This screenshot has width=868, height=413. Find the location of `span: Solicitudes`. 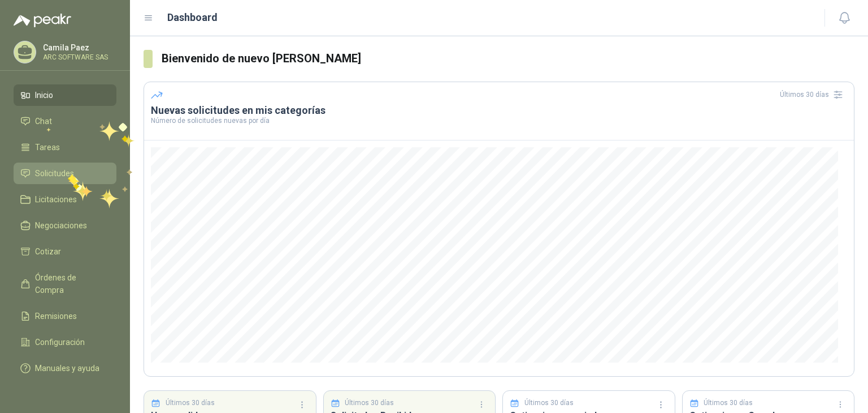

span: Solicitudes is located at coordinates (54, 173).